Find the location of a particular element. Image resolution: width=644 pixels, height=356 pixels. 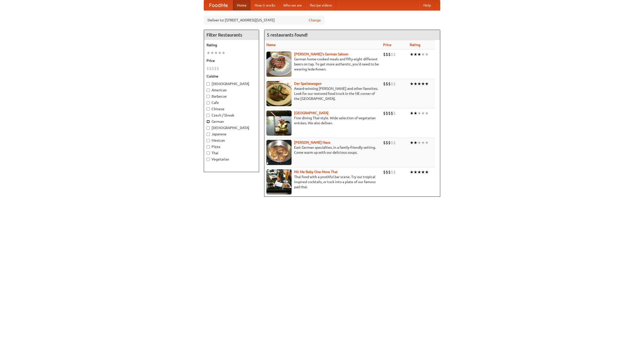

a: Who we are is located at coordinates (292, 5).